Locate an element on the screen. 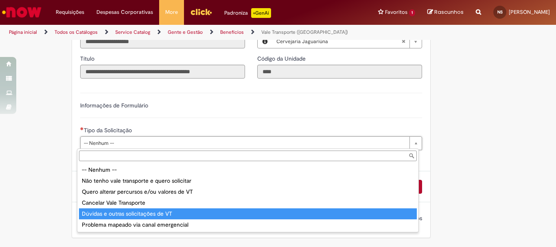 Image resolution: width=556 pixels, height=247 pixels. div: Problema mapeado via canal emergencial is located at coordinates (248, 225).